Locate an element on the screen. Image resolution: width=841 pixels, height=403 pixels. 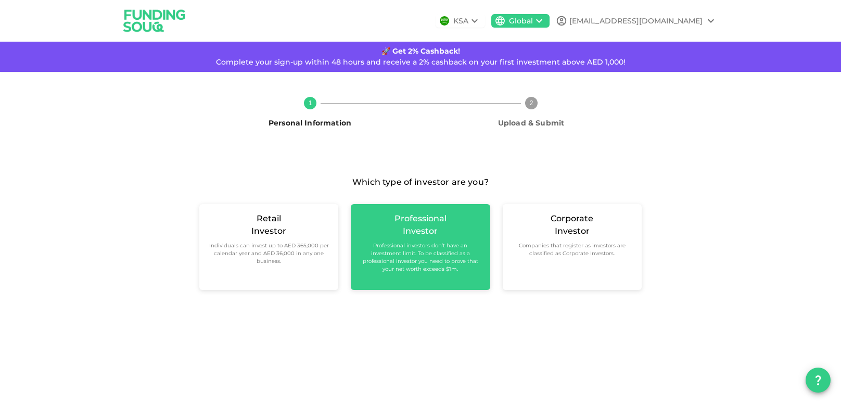
text: 1 is located at coordinates (310, 103).